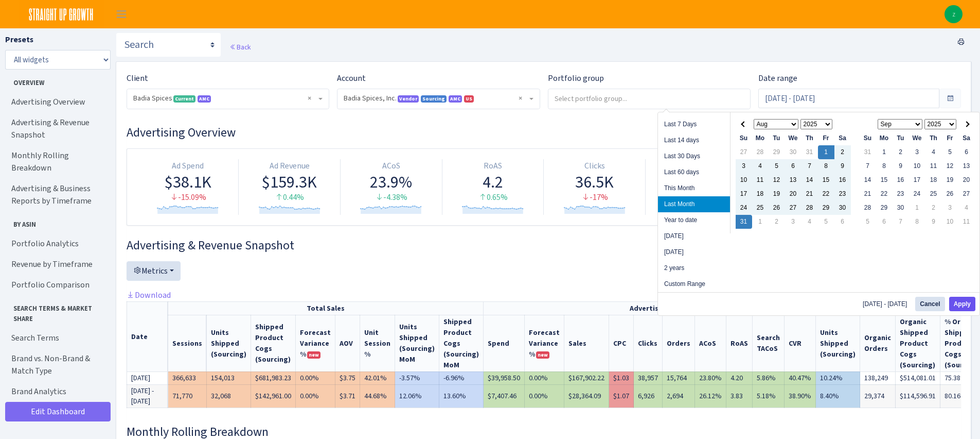  What do you see at coordinates (966, 152) in the screenshot?
I see `td: 6` at bounding box center [966, 152].